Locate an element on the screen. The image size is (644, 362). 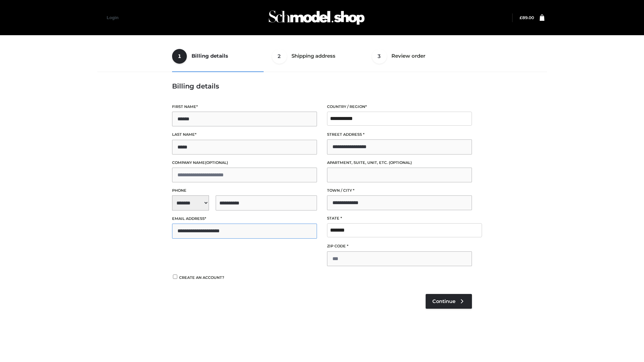
label: First name is located at coordinates (244, 107).